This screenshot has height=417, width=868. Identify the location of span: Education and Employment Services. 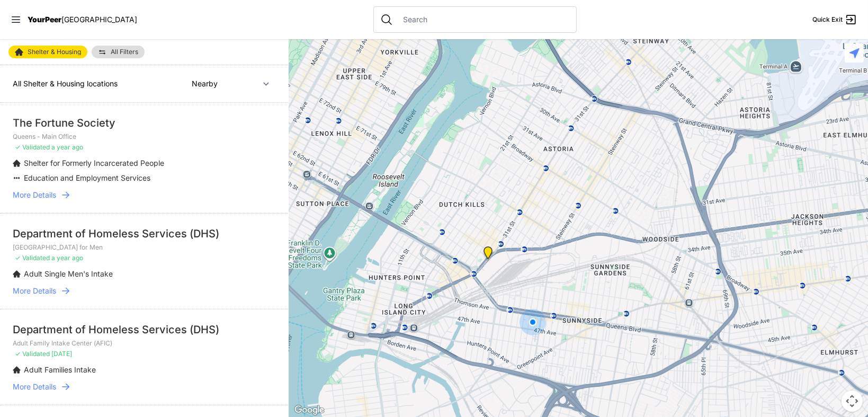
(87, 178).